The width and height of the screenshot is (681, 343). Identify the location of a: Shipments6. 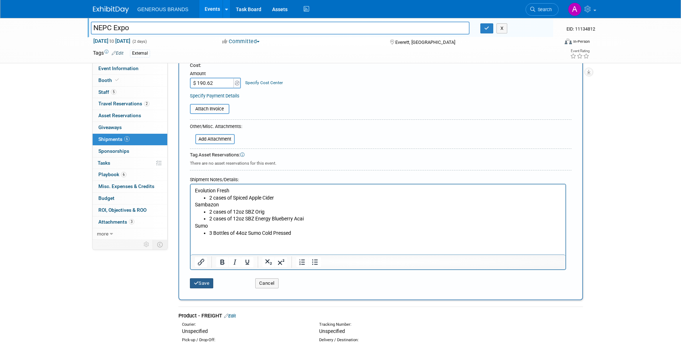
(130, 139).